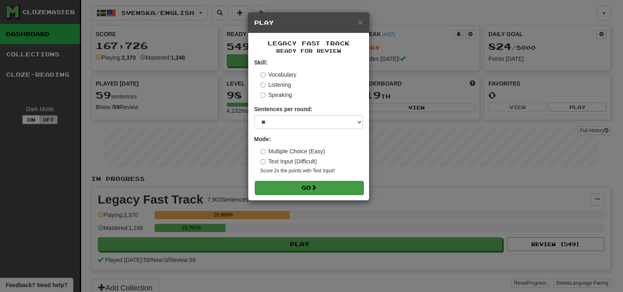  What do you see at coordinates (284, 109) in the screenshot?
I see `label: Sentences per round:` at bounding box center [284, 109].